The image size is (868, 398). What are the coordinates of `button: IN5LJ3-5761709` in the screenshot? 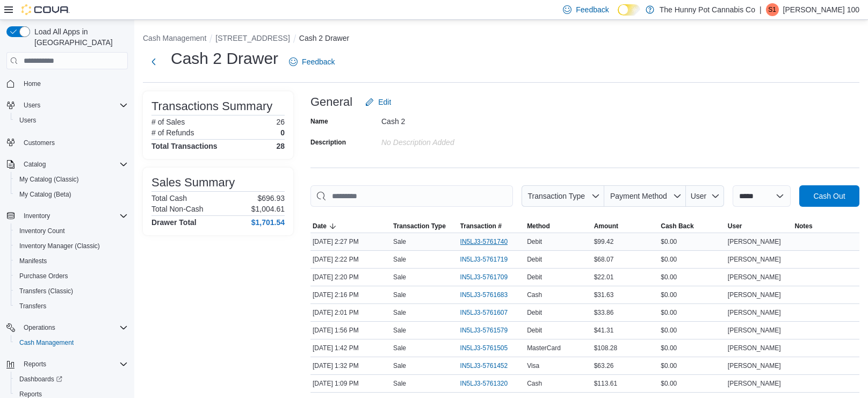 It's located at (490, 277).